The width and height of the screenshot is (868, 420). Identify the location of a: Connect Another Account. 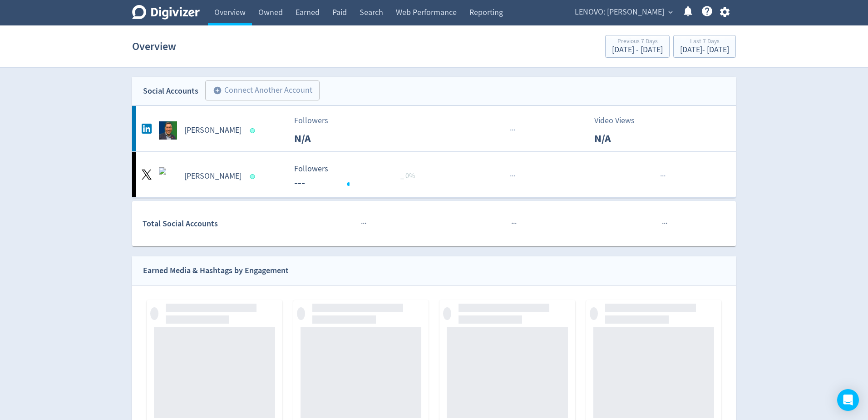
(259, 91).